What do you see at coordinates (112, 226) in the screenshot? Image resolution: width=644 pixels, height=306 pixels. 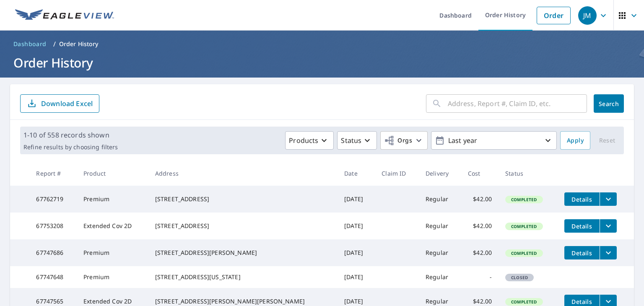 I see `td: Extended Cov 2D` at bounding box center [112, 226].